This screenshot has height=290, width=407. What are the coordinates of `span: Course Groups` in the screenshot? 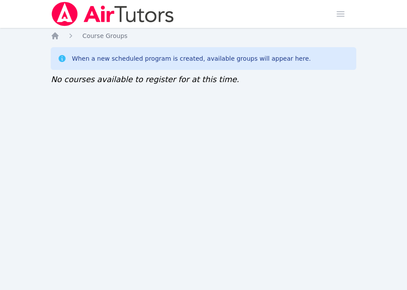 It's located at (104, 36).